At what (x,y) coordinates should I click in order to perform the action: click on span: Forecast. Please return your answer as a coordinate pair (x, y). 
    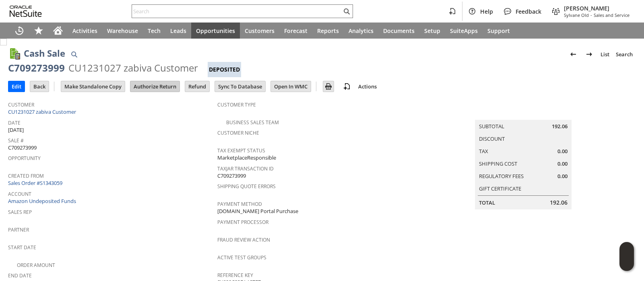
    Looking at the image, I should click on (296, 30).